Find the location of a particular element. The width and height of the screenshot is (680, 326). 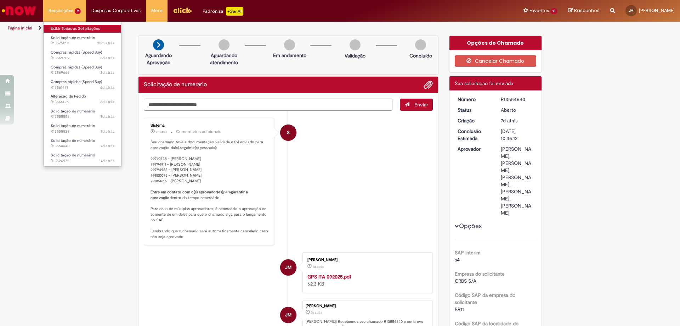

img: arrow-next.png is located at coordinates (158, 45).